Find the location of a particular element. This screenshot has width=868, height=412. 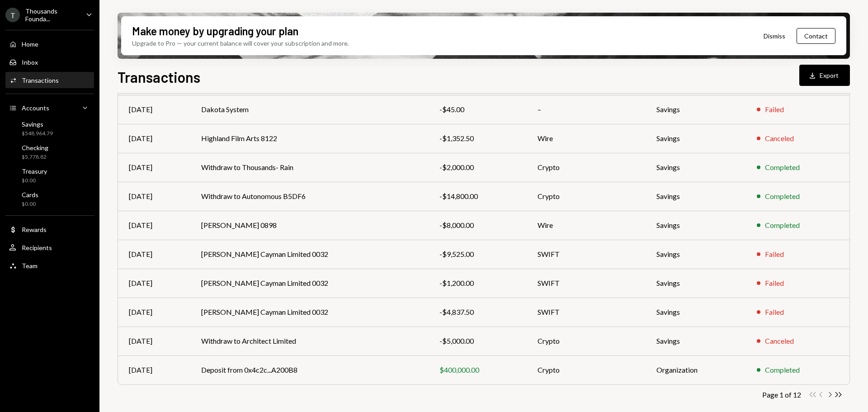

div: Treasury is located at coordinates (34, 171).